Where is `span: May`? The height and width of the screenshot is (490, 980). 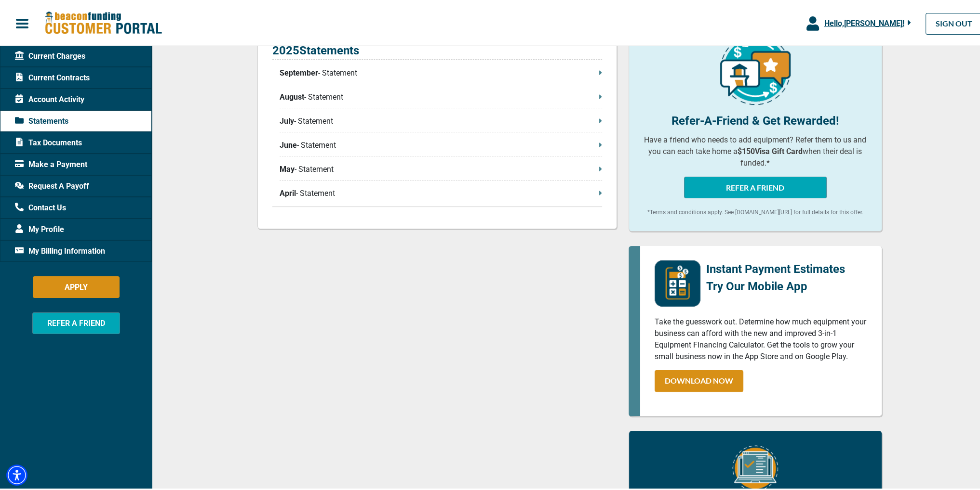
span: May is located at coordinates (287, 167).